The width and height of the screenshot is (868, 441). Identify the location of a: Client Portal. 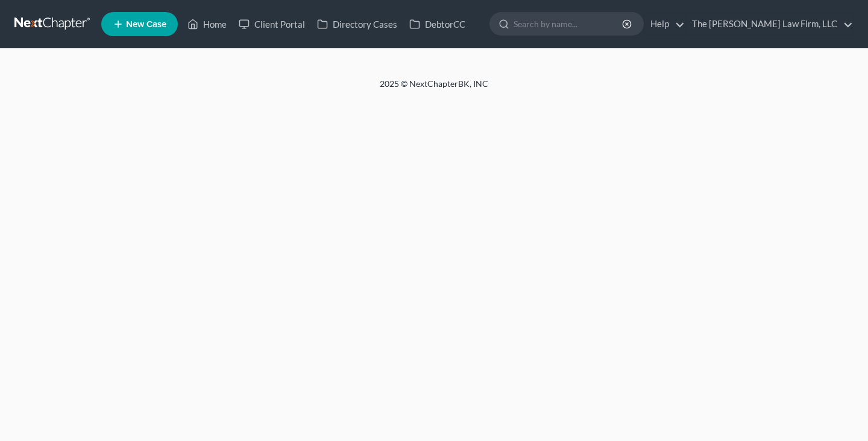
(272, 24).